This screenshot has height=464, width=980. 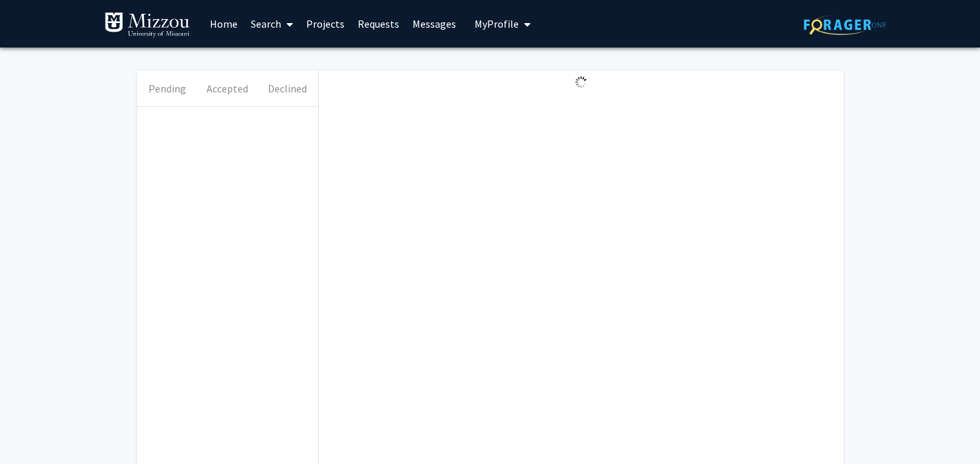 I want to click on button: Pending, so click(x=167, y=89).